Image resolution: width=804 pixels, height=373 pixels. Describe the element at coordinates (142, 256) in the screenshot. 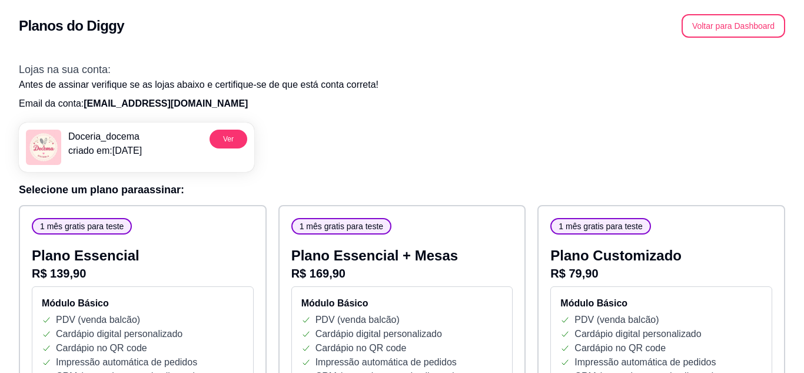

I see `p: Plano Essencial` at that location.